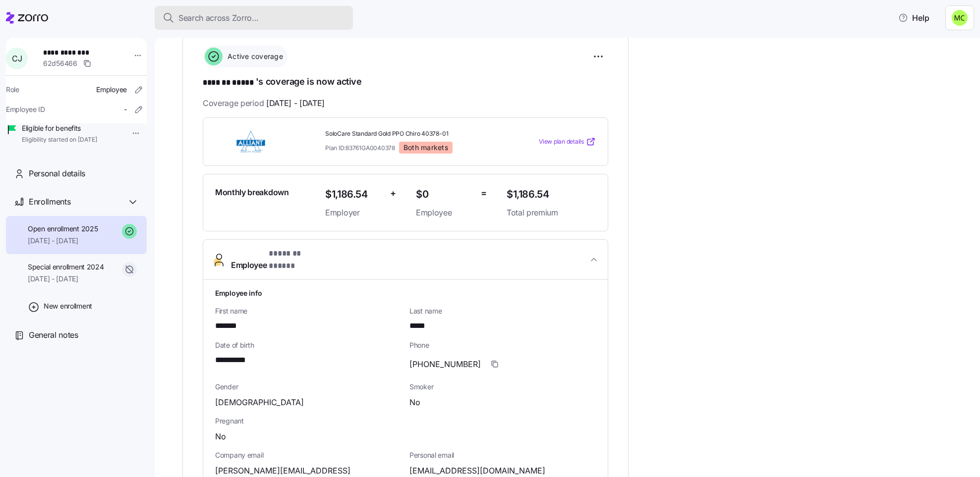  Describe the element at coordinates (561, 142) in the screenshot. I see `span: View plan details` at that location.